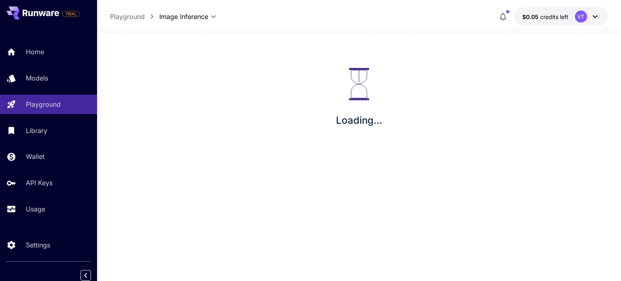 The height and width of the screenshot is (281, 621). Describe the element at coordinates (359, 120) in the screenshot. I see `p: Loading...` at that location.